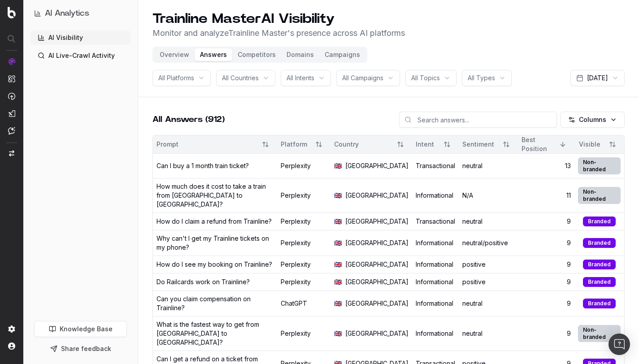 The height and width of the screenshot is (364, 639). I want to click on img: My account, so click(12, 346).